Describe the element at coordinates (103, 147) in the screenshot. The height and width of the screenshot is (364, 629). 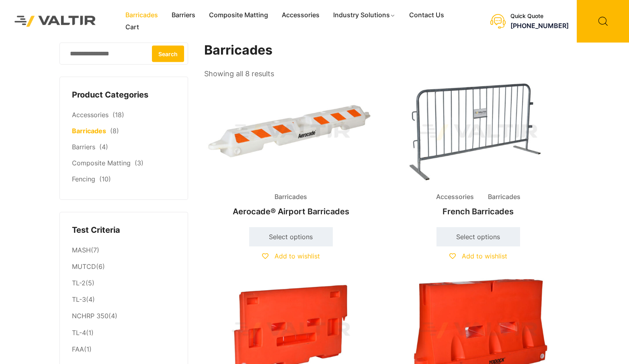
I see `span: (4)` at that location.